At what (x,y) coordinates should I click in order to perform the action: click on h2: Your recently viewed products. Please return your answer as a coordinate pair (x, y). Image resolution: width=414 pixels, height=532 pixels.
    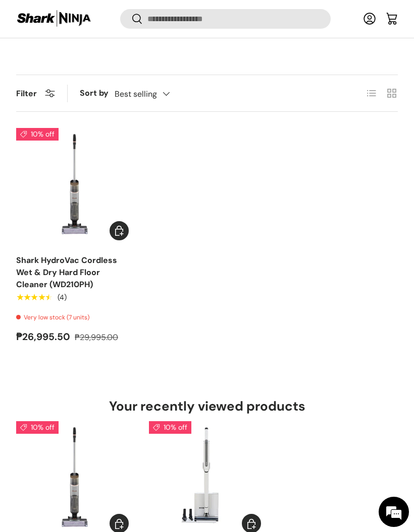
    Looking at the image, I should click on (207, 407).